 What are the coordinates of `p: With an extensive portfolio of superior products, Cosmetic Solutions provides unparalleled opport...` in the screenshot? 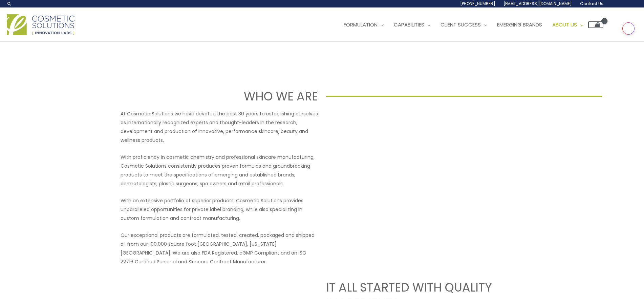 It's located at (219, 209).